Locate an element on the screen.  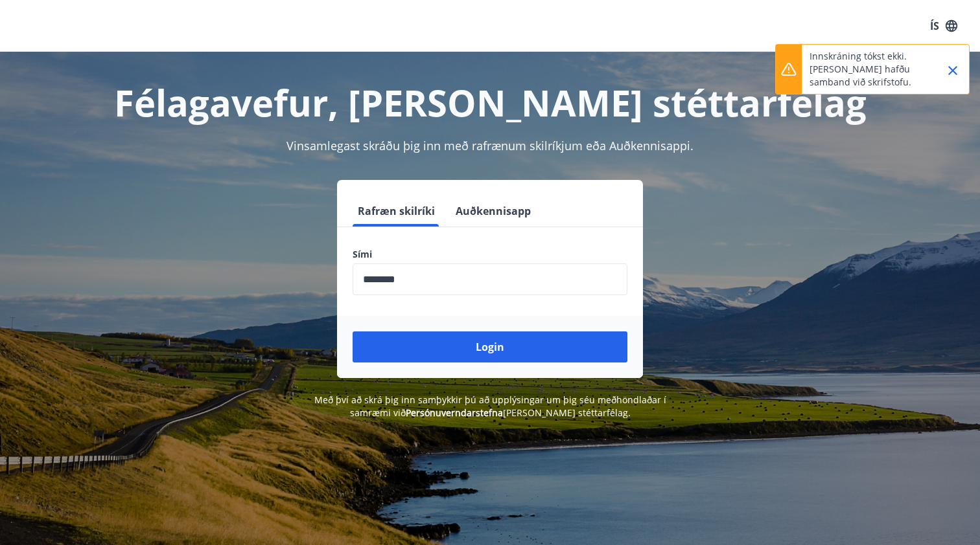
button: Close is located at coordinates (952, 71).